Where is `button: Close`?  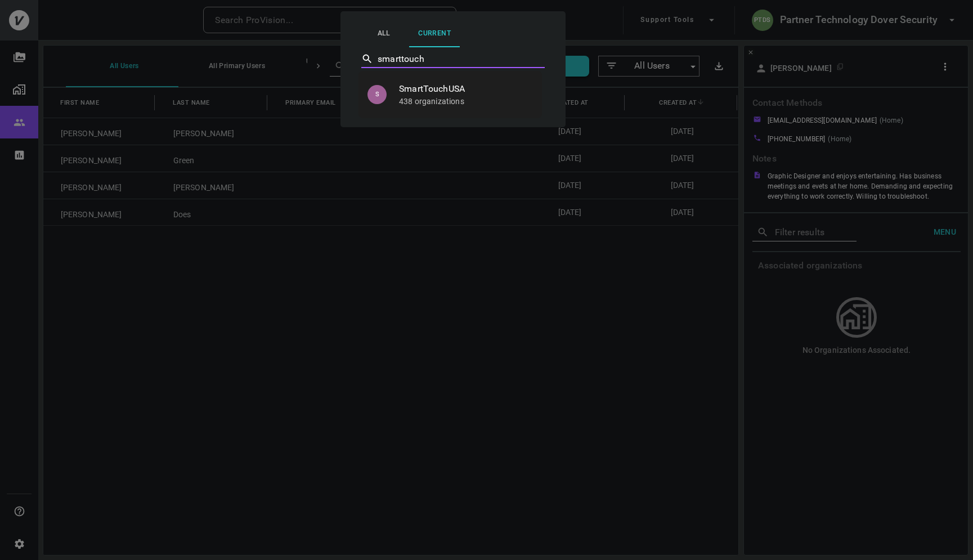
button: Close is located at coordinates (545, 58).